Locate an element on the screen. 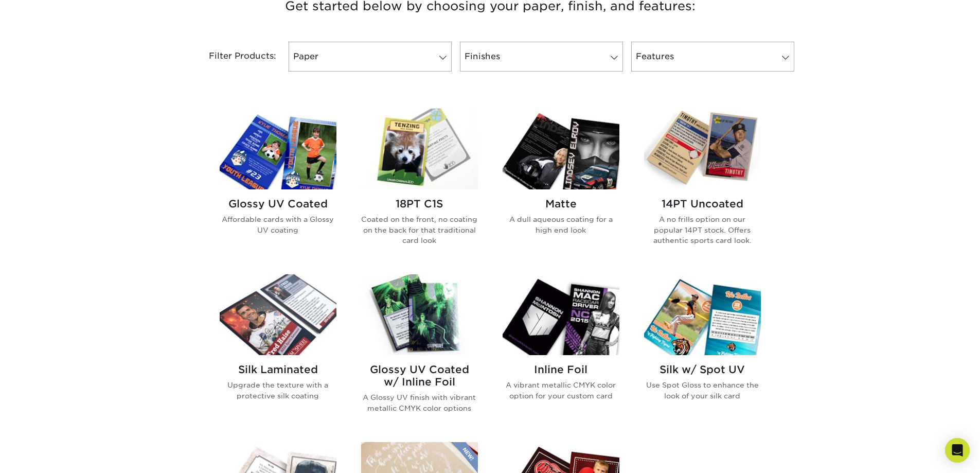 Image resolution: width=980 pixels, height=473 pixels. a: Glossy UV Coated Trading Cards Glossy UV Coated Affordable cards with a Glossy UV coating is located at coordinates (278, 185).